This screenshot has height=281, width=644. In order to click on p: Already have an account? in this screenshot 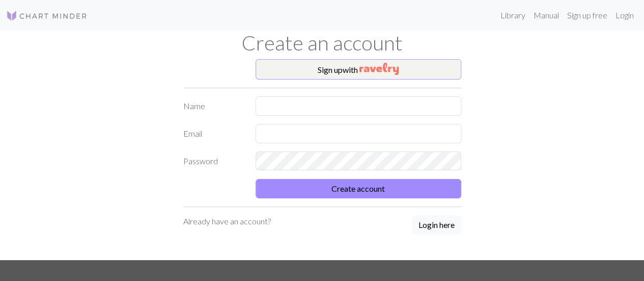, I will do `click(227, 221)`.